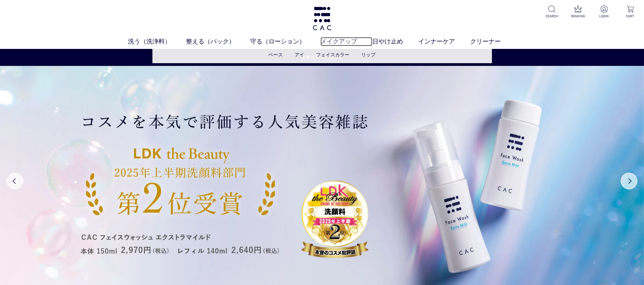 This screenshot has height=285, width=644. What do you see at coordinates (157, 41) in the screenshot?
I see `a: 洗う（洗浄料）` at bounding box center [157, 41].